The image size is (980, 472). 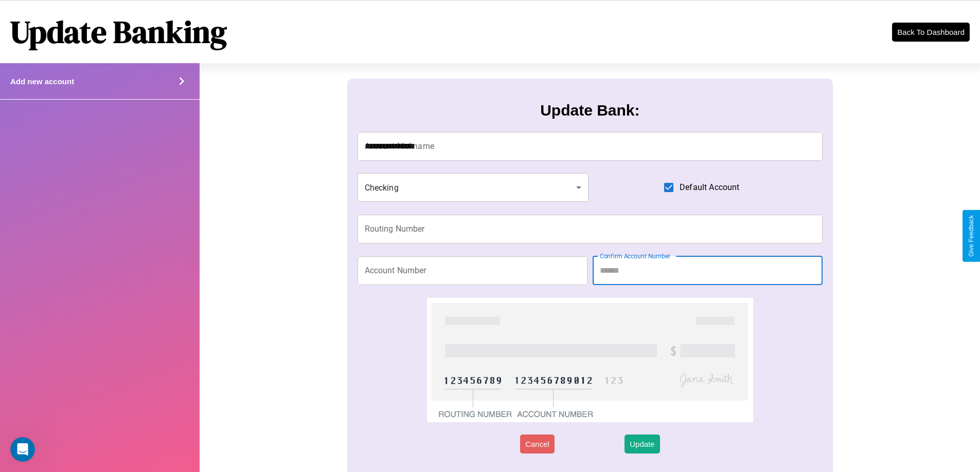 What do you see at coordinates (537, 444) in the screenshot?
I see `button: Cancel` at bounding box center [537, 444].